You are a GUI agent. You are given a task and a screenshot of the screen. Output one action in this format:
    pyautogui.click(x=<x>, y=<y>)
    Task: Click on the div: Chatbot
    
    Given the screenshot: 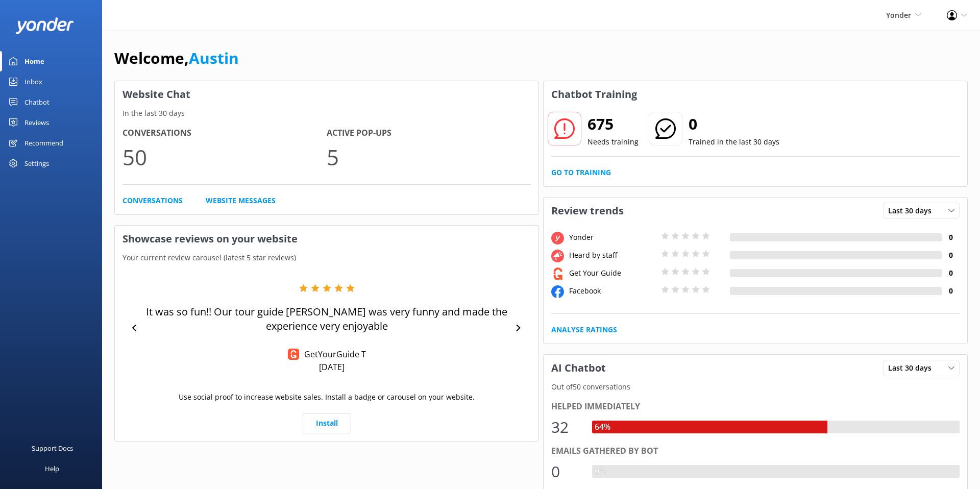 What is the action you would take?
    pyautogui.click(x=37, y=102)
    